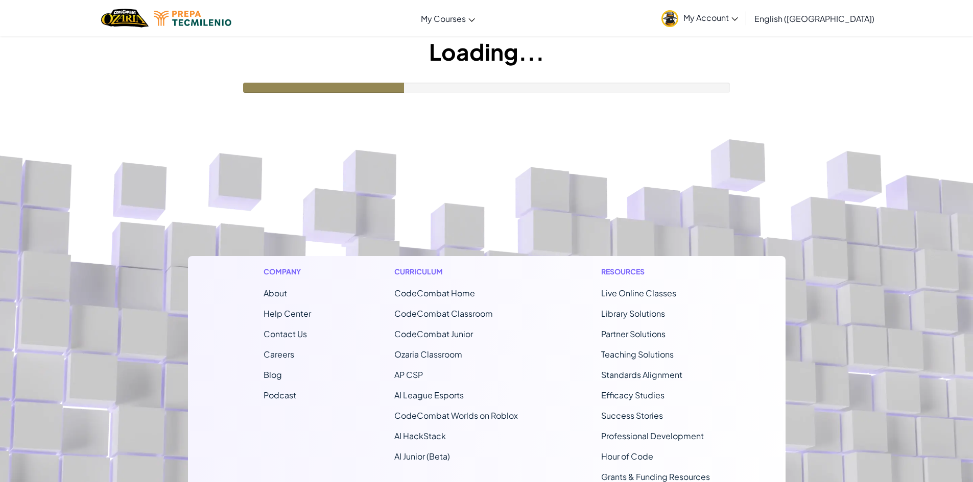  What do you see at coordinates (192, 18) in the screenshot?
I see `img: Tecmilenio logo` at bounding box center [192, 18].